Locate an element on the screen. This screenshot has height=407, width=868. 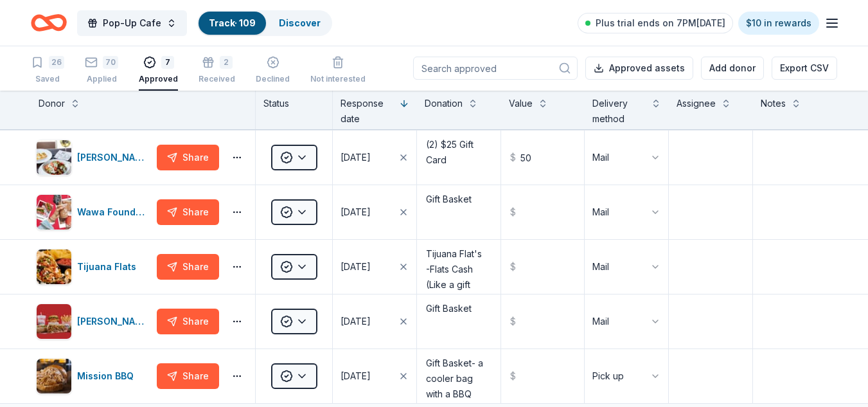
button: 7Approved is located at coordinates (158, 71).